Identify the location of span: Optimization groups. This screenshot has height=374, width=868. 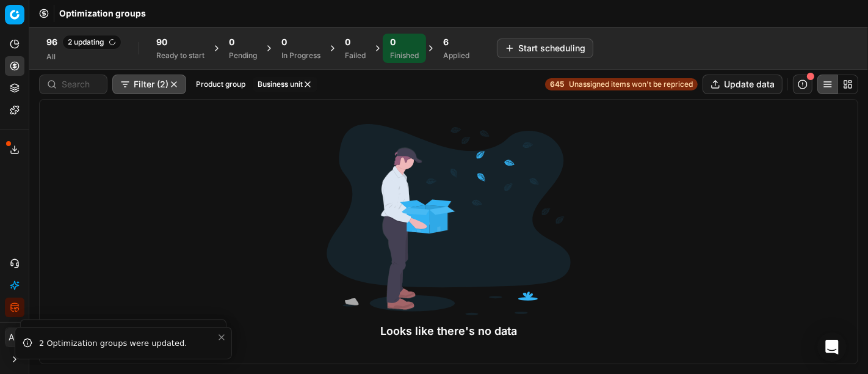
(102, 14).